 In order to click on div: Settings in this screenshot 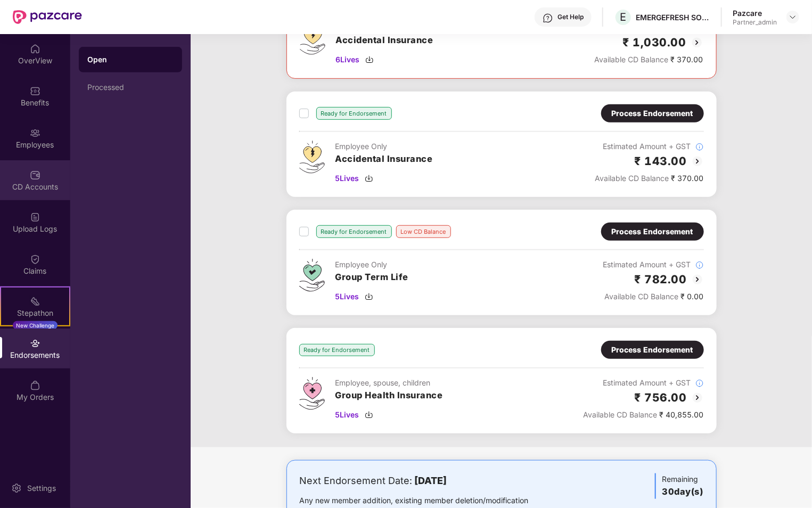, I will do `click(42, 489)`.